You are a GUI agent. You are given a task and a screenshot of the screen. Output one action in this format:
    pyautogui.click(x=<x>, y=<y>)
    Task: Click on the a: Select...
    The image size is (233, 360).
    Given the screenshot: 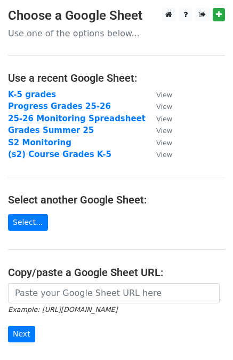 What is the action you would take?
    pyautogui.click(x=28, y=222)
    